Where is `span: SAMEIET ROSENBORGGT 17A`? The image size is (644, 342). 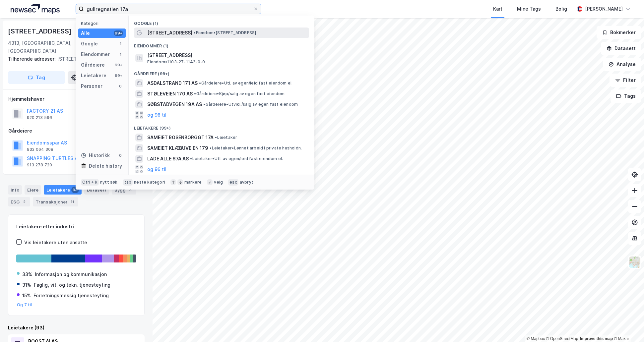
span: SAMEIET ROSENBORGGT 17A is located at coordinates (180, 138).